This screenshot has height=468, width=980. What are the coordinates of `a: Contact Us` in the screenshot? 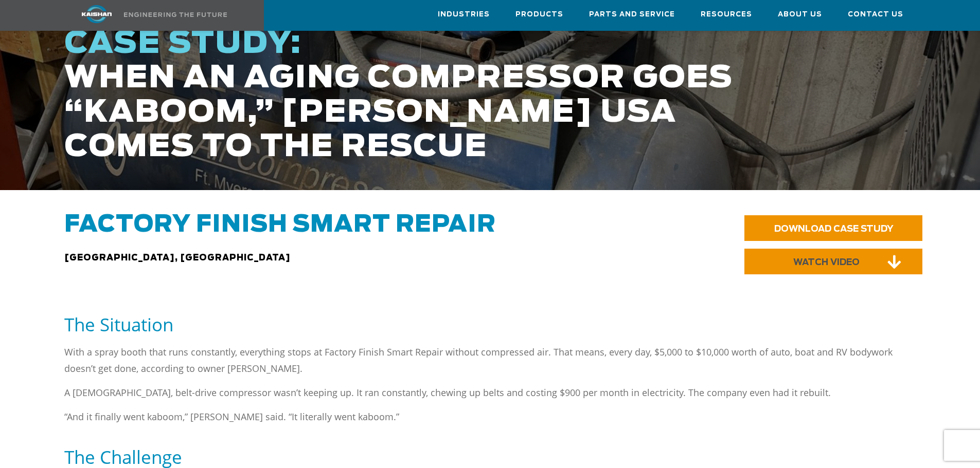 It's located at (876, 15).